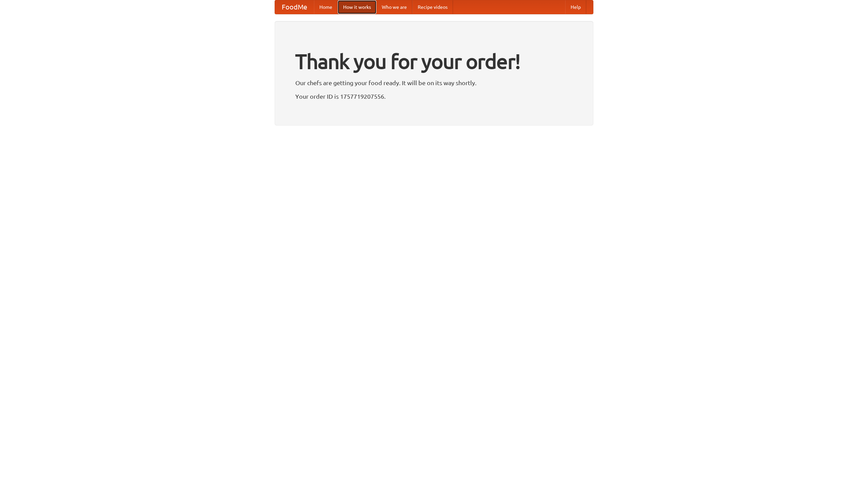  Describe the element at coordinates (434, 83) in the screenshot. I see `p: Our chefs are getting your food ready. It will be on its way shortly.` at that location.